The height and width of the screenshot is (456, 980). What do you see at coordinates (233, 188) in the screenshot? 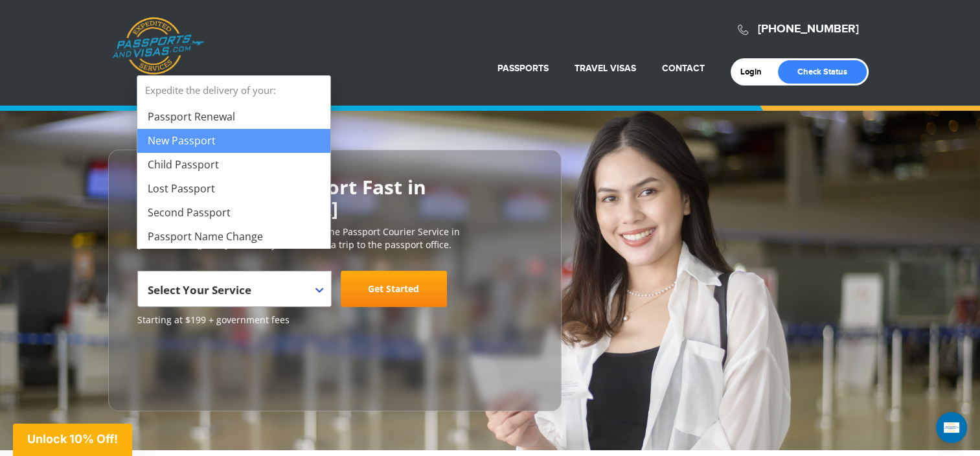
I see `li: Lost Passport` at bounding box center [233, 188].